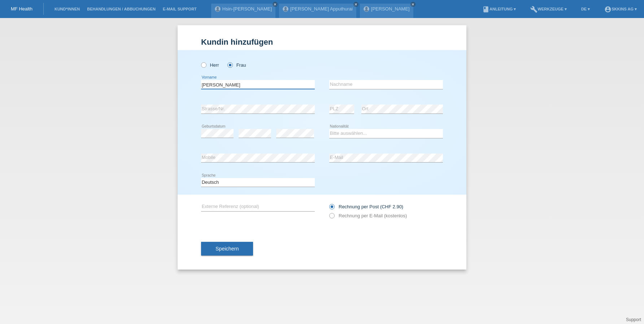  What do you see at coordinates (22, 9) in the screenshot?
I see `a: MF Health` at bounding box center [22, 9].